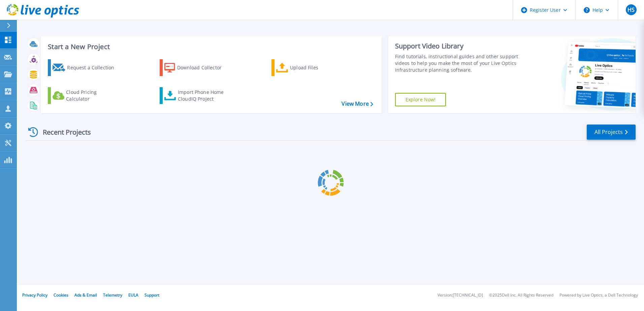 The image size is (644, 311). Describe the element at coordinates (152, 295) in the screenshot. I see `a: Support` at that location.